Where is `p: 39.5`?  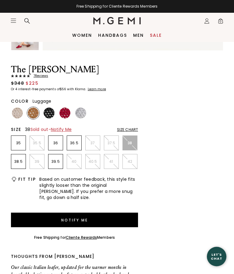
p: 39.5 is located at coordinates (55, 162).